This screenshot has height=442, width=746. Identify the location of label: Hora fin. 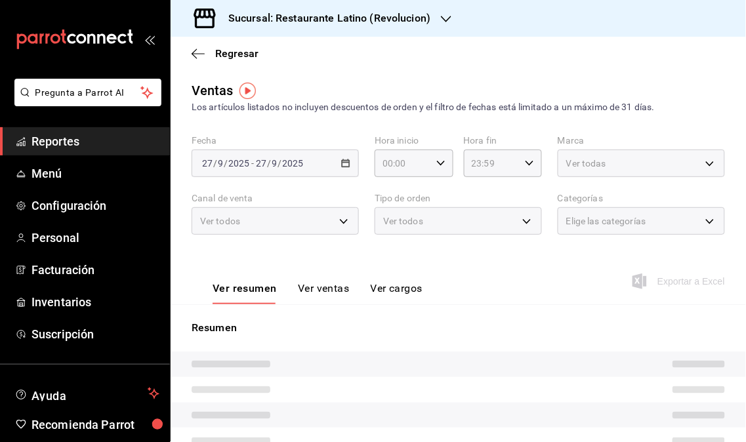
(503, 141).